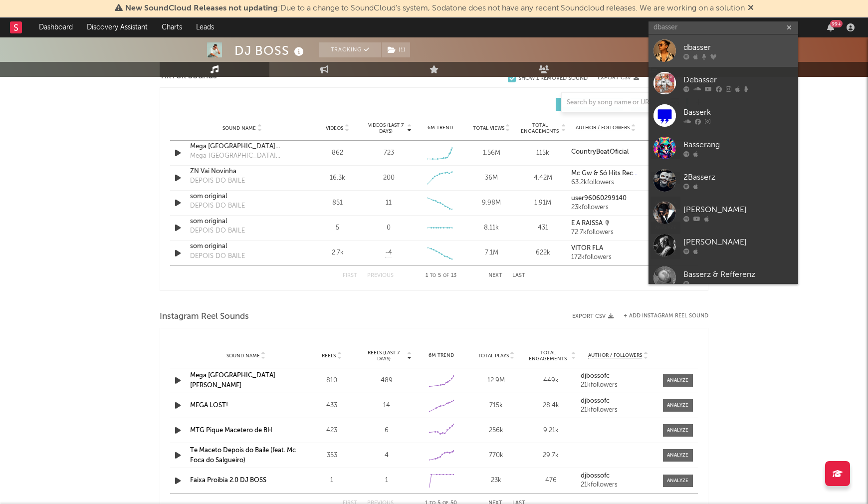 The image size is (868, 504). Describe the element at coordinates (539, 128) in the screenshot. I see `span: Total Engagements` at that location.